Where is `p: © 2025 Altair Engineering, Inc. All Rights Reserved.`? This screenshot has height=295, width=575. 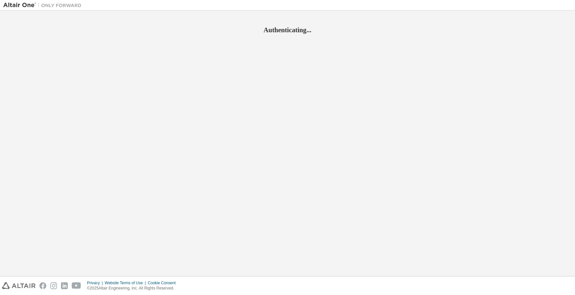 p: © 2025 Altair Engineering, Inc. All Rights Reserved. is located at coordinates (133, 288).